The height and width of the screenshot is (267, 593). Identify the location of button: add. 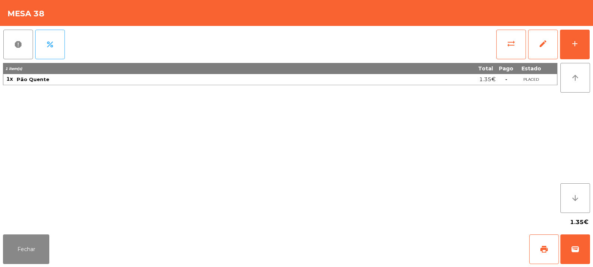
(575, 44).